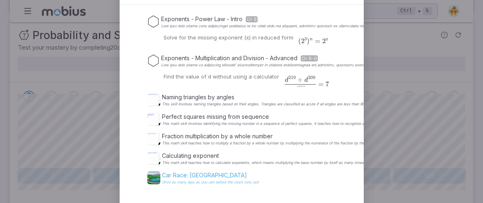 This screenshot has width=483, height=203. Describe the element at coordinates (228, 38) in the screenshot. I see `p: Solve for the missing exponent (x) in reduced form` at that location.